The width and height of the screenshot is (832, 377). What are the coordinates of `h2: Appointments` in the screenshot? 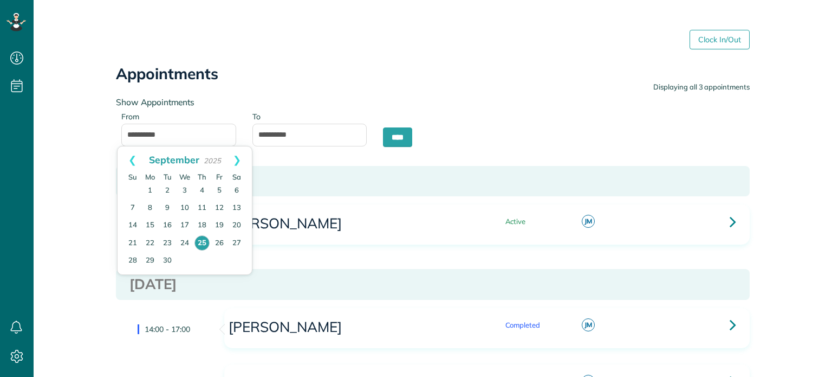 It's located at (167, 74).